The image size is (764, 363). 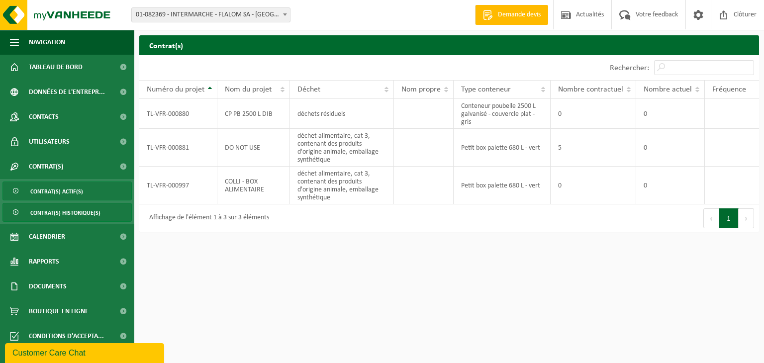 What do you see at coordinates (178, 148) in the screenshot?
I see `td: TL-VFR-000881` at bounding box center [178, 148].